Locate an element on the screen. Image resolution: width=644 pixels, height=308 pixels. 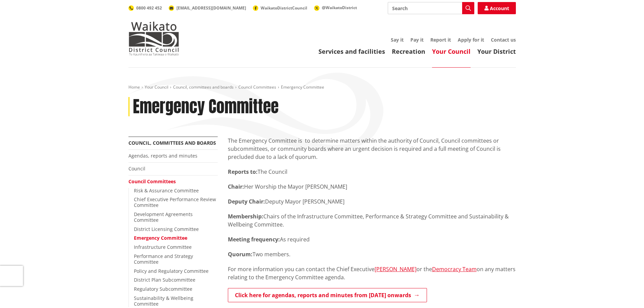
strong: Reports to: is located at coordinates (243, 172).